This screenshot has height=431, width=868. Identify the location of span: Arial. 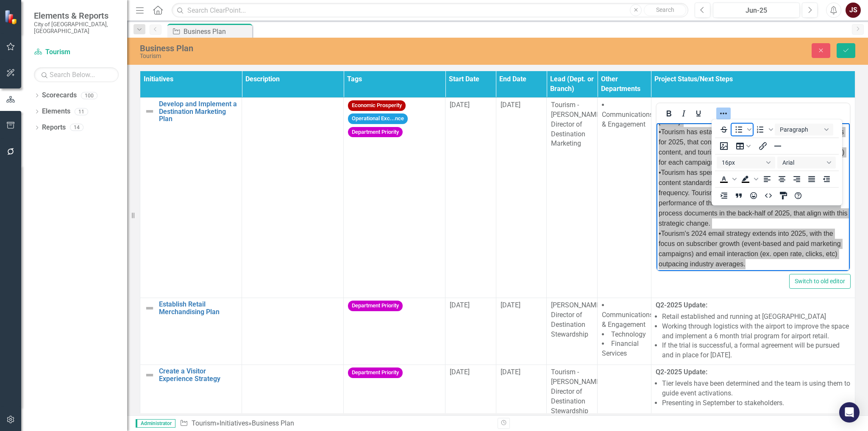
(803, 162).